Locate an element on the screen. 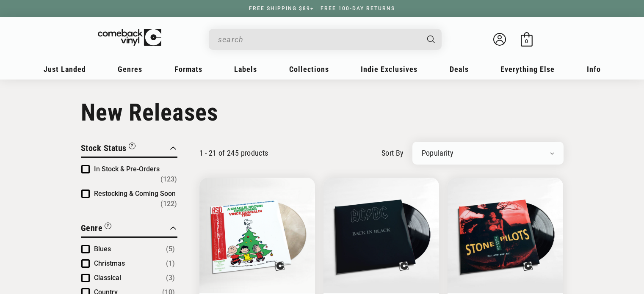 The height and width of the screenshot is (294, 644). span: Indie Exclusives is located at coordinates (389, 69).